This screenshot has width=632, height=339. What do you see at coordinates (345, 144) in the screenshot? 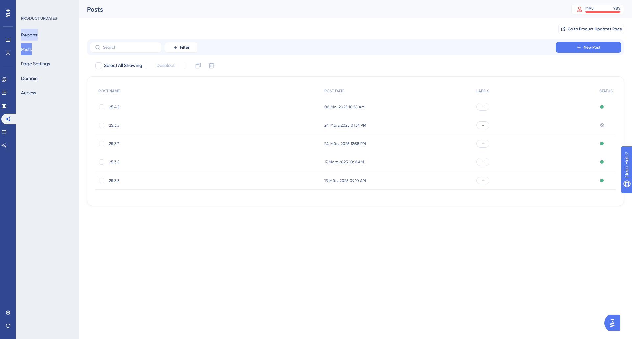
I see `span: 24. März 2025 12:58 PM` at bounding box center [345, 144].